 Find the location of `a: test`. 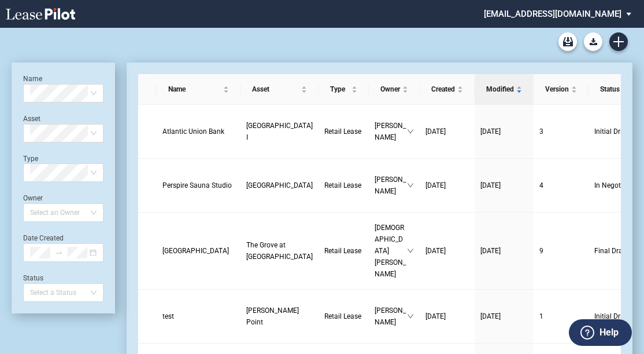

a: test is located at coordinates (198, 316).